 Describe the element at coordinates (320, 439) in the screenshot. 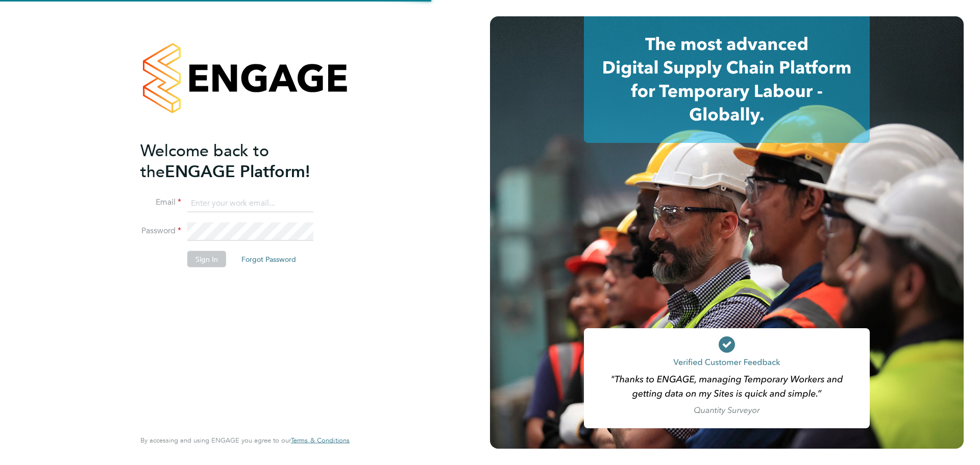

I see `span: Terms & Conditions` at that location.